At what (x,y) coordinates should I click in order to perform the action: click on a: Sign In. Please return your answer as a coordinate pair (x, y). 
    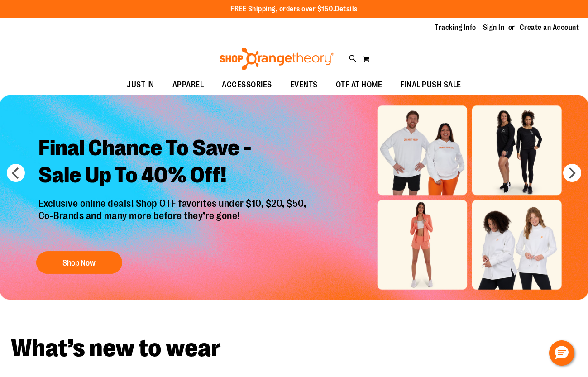
    Looking at the image, I should click on (494, 28).